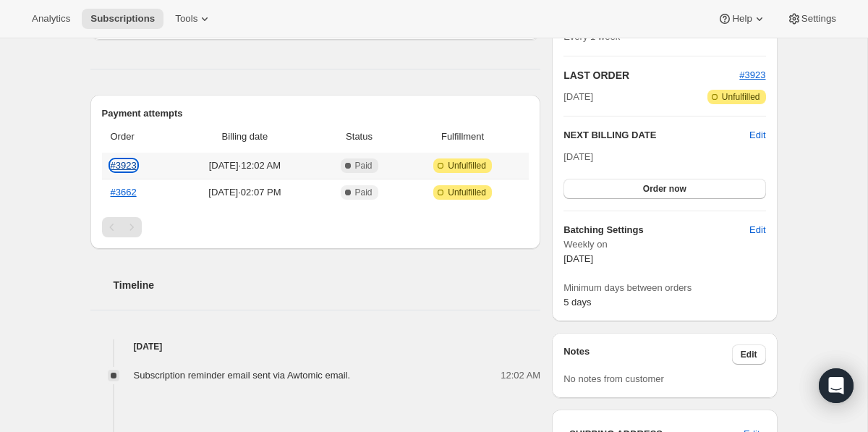  What do you see at coordinates (462, 137) in the screenshot?
I see `span: Fulfillment` at bounding box center [462, 137].